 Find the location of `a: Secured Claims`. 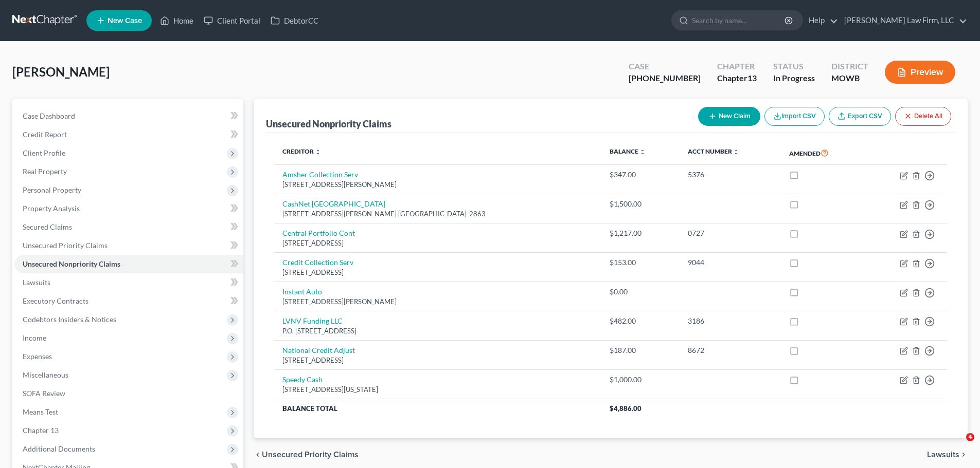

a: Secured Claims is located at coordinates (129, 227).